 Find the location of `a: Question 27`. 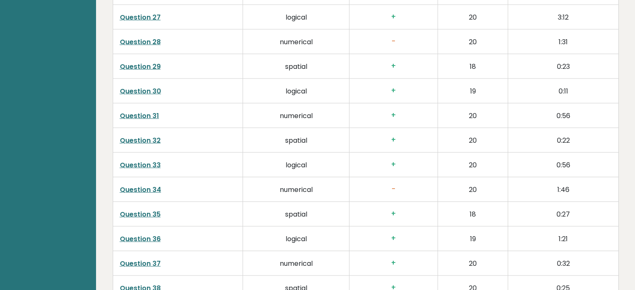

a: Question 27 is located at coordinates (140, 17).